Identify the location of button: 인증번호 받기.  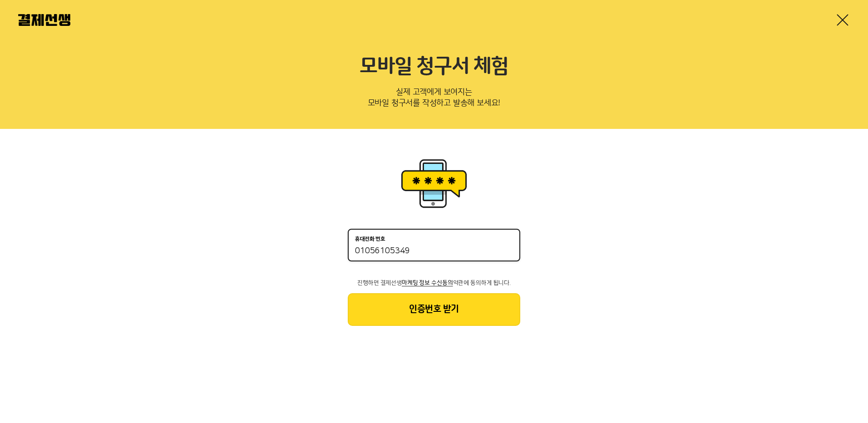
(434, 309).